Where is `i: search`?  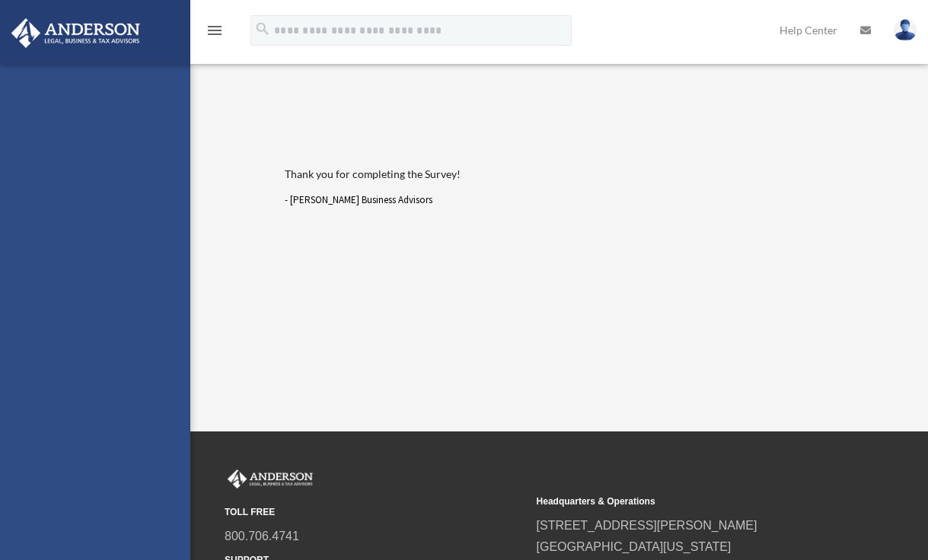
i: search is located at coordinates (263, 29).